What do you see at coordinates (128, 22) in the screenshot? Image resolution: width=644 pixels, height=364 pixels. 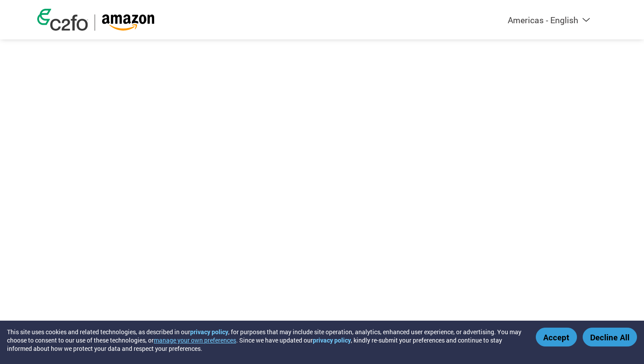 I see `img: Amazon` at bounding box center [128, 22].